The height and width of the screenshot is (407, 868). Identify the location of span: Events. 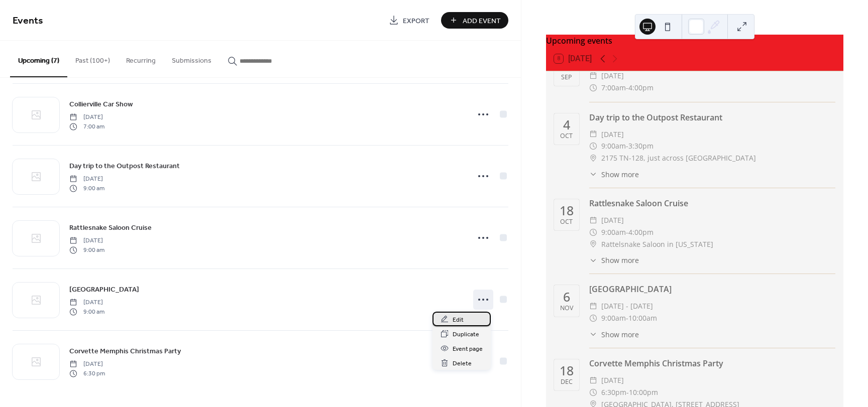
(28, 21).